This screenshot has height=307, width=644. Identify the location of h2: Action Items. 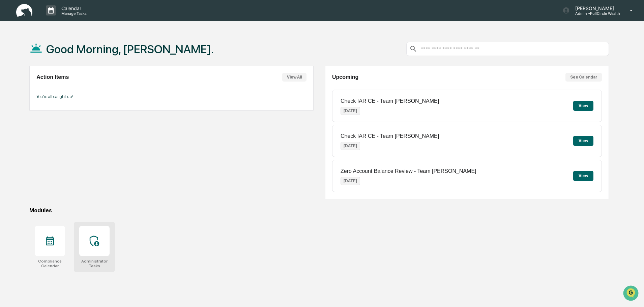
(52, 77).